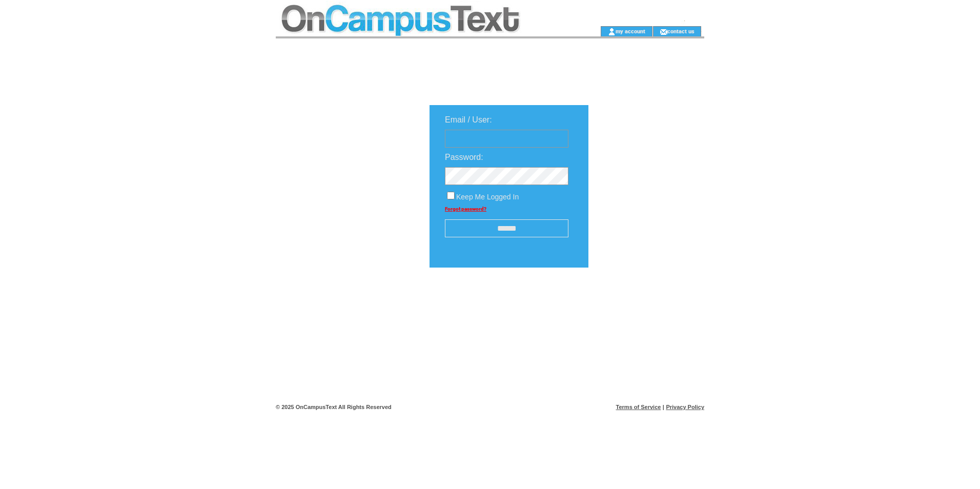 The image size is (980, 489). I want to click on a: Privacy Policy, so click(684, 407).